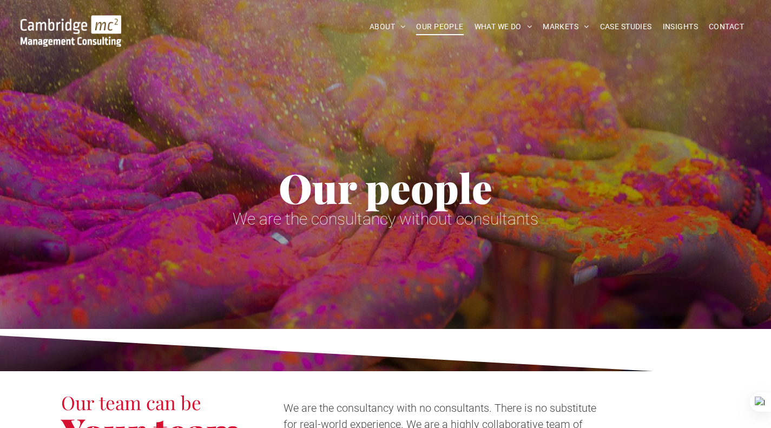 This screenshot has height=428, width=771. What do you see at coordinates (131, 402) in the screenshot?
I see `span: Our team can be` at bounding box center [131, 402].